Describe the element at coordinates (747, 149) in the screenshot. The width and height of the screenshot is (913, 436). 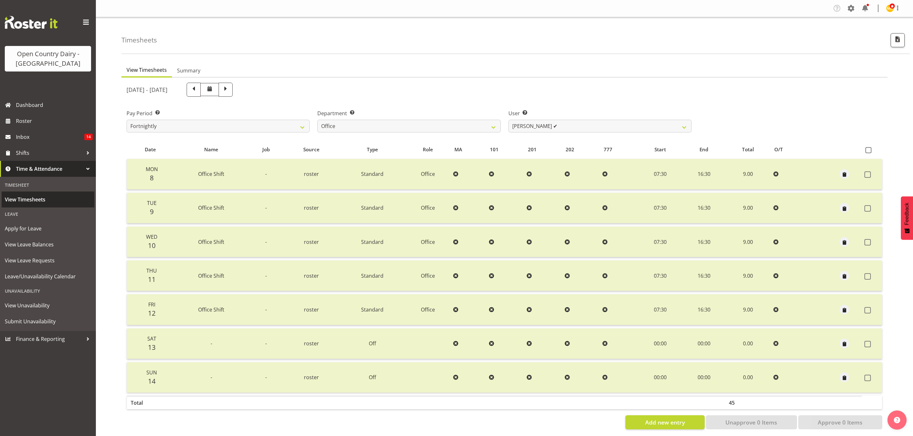
I see `span: Total` at that location.